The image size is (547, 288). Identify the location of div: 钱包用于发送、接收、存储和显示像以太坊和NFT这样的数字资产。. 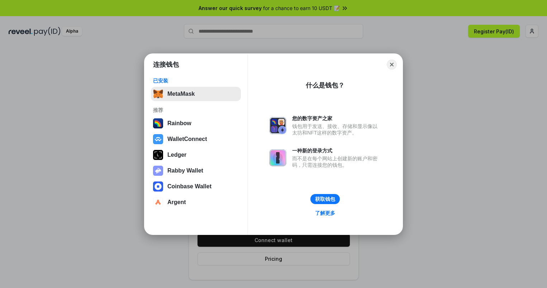
(336, 129).